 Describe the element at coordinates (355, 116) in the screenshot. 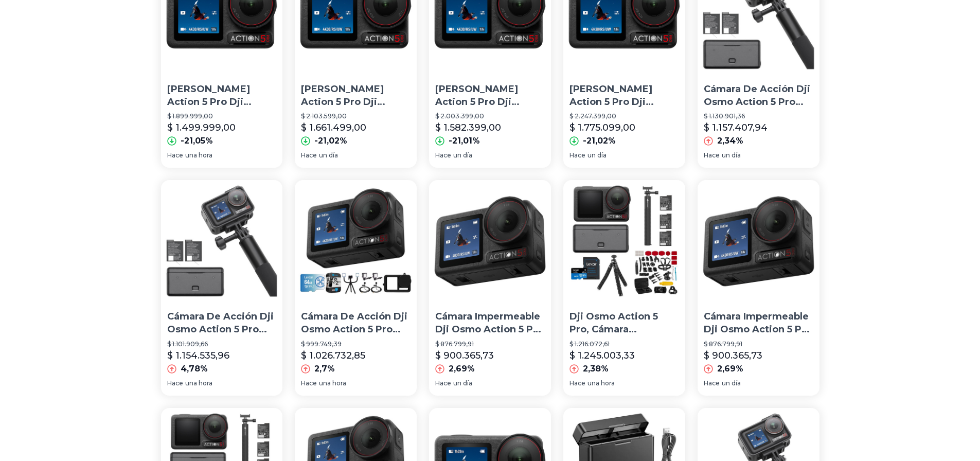

I see `p: $ 2.103.599,00` at that location.